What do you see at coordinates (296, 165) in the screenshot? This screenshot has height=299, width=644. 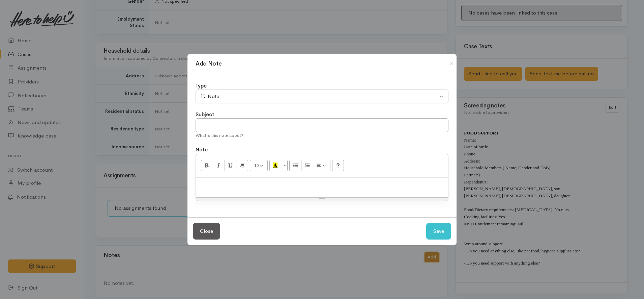 I see `button: Unordered list (CTRL+SHIFT+NUM7)` at bounding box center [296, 165].